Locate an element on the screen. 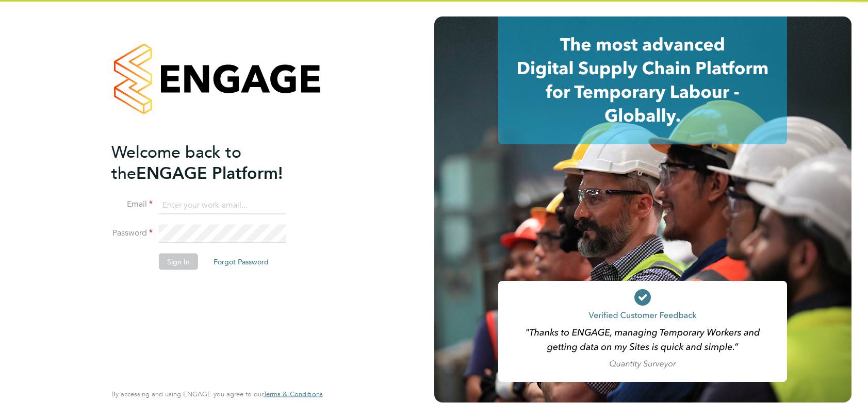 The width and height of the screenshot is (868, 419). span: Terms & Conditions is located at coordinates (293, 394).